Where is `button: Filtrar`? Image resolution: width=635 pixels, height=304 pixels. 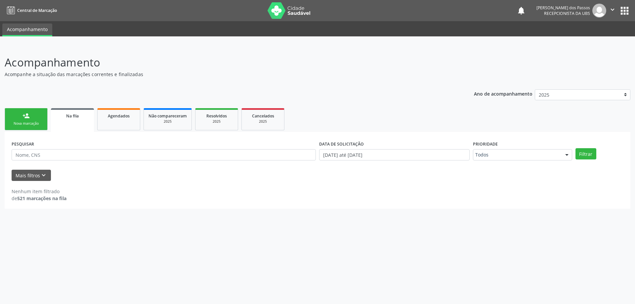
button: Filtrar is located at coordinates (586, 154).